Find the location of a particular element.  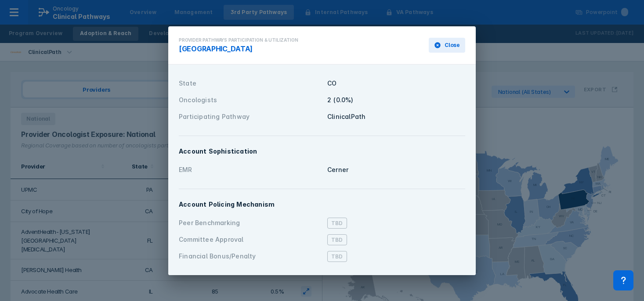

div: Oncologists is located at coordinates (250, 100).